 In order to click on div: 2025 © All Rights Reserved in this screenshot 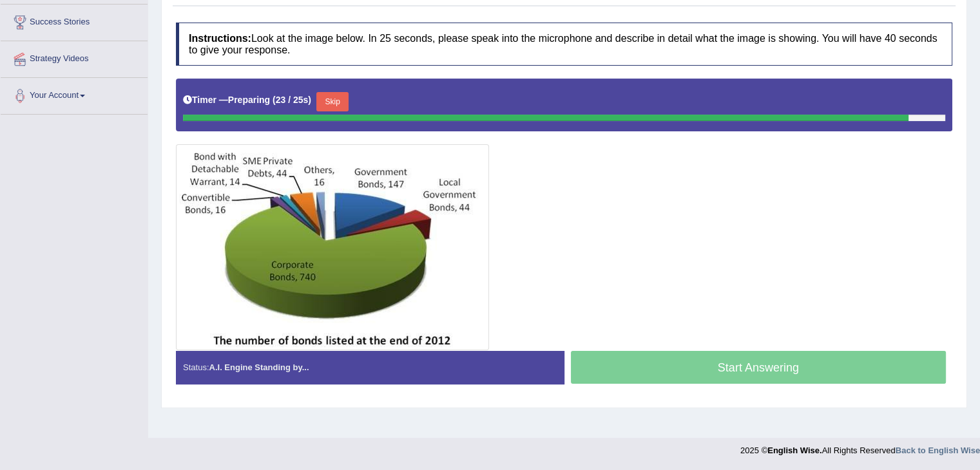, I will do `click(860, 447)`.